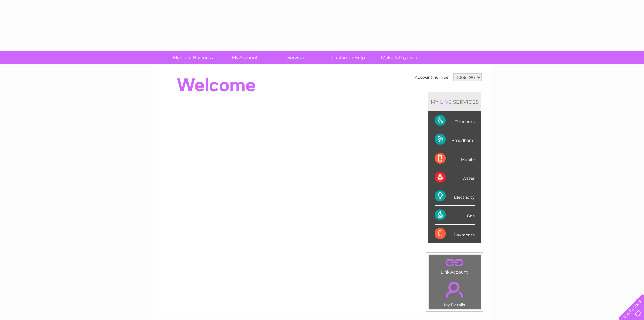  I want to click on div: Telecoms, so click(454, 120).